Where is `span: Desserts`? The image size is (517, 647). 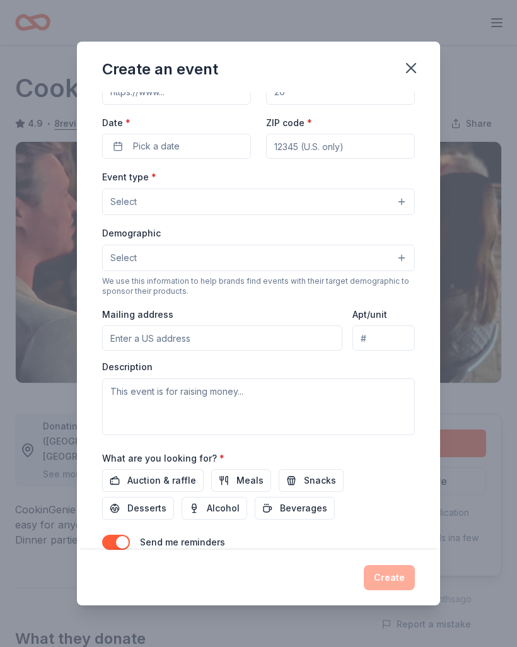
span: Desserts is located at coordinates (147, 508).